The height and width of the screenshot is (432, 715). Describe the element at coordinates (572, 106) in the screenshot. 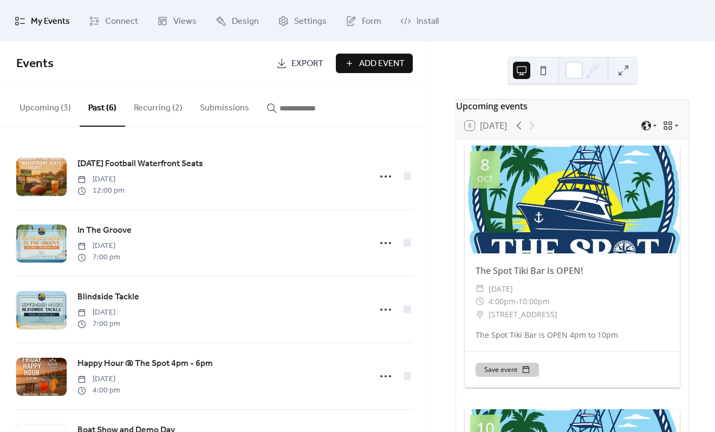

I see `div: Upcoming events` at that location.